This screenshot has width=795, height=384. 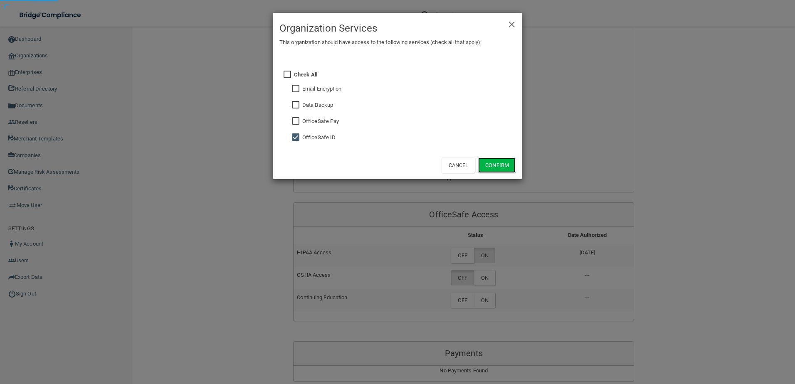 I want to click on p: This organization should have access to the following services (check all that apply):, so click(x=397, y=42).